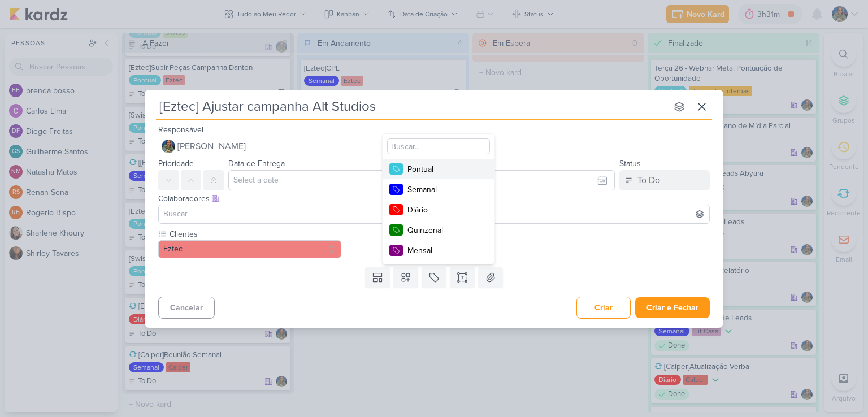  I want to click on label: Clientes, so click(255, 234).